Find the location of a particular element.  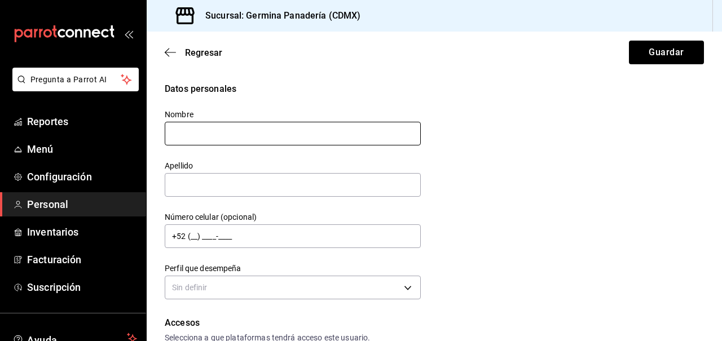

span: Facturación is located at coordinates (82, 259).